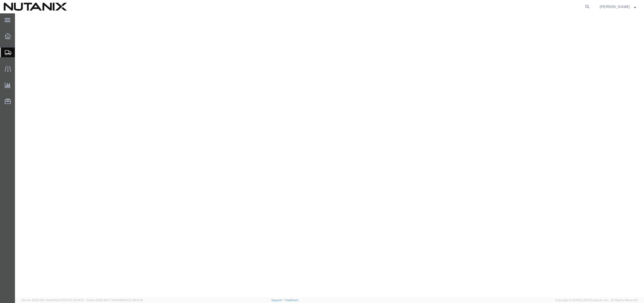 Image resolution: width=644 pixels, height=303 pixels. What do you see at coordinates (615, 7) in the screenshot?
I see `span: Stephanie Guadron` at bounding box center [615, 7].